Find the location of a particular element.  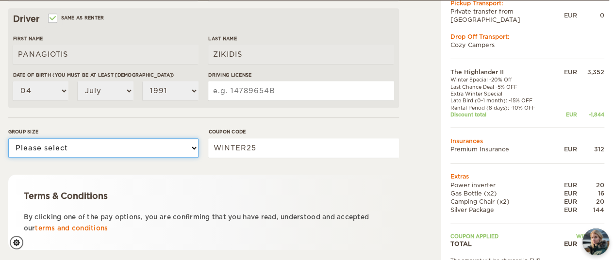

label: Driving License is located at coordinates (301, 75).